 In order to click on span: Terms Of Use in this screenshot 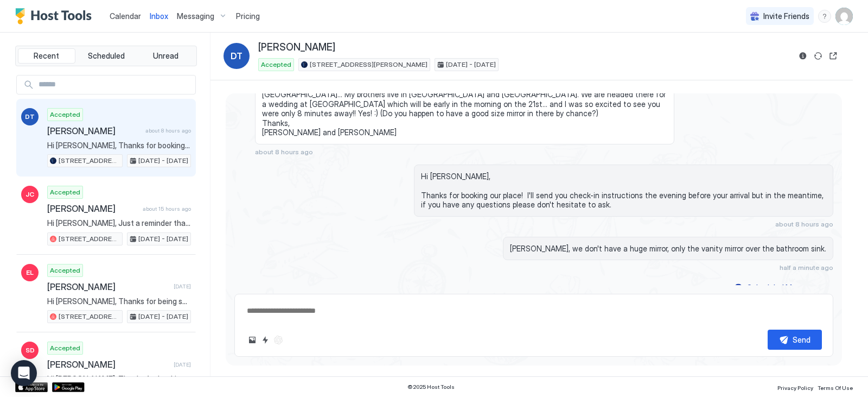, I will do `click(835, 387)`.